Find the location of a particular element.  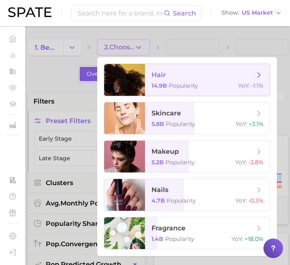

span: -1.1% is located at coordinates (257, 86).